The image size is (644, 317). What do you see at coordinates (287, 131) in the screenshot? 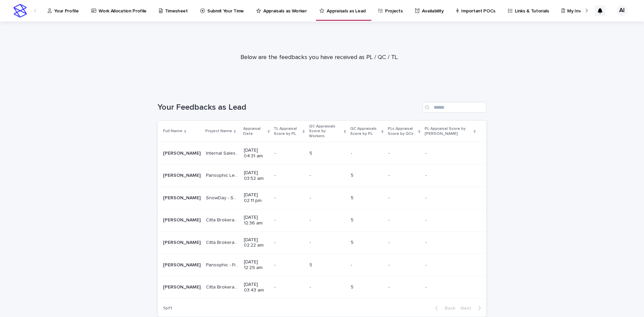
I see `p: TL Appraisal Score by PL` at bounding box center [287, 131].